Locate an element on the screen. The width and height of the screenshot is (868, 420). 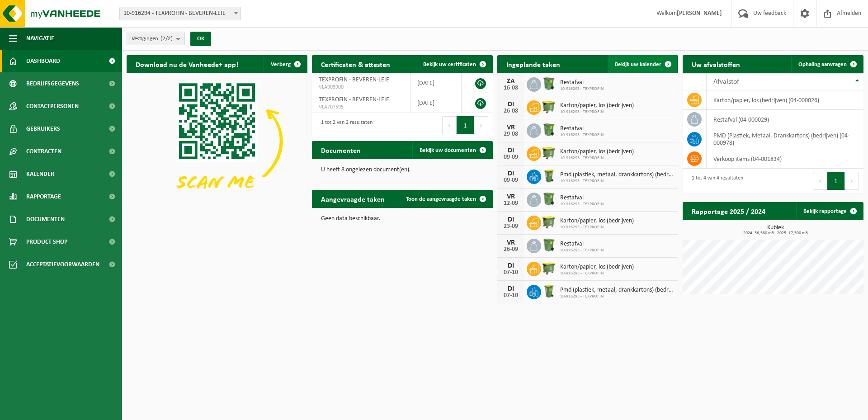
span: Bekijk uw documenten is located at coordinates (448, 150).